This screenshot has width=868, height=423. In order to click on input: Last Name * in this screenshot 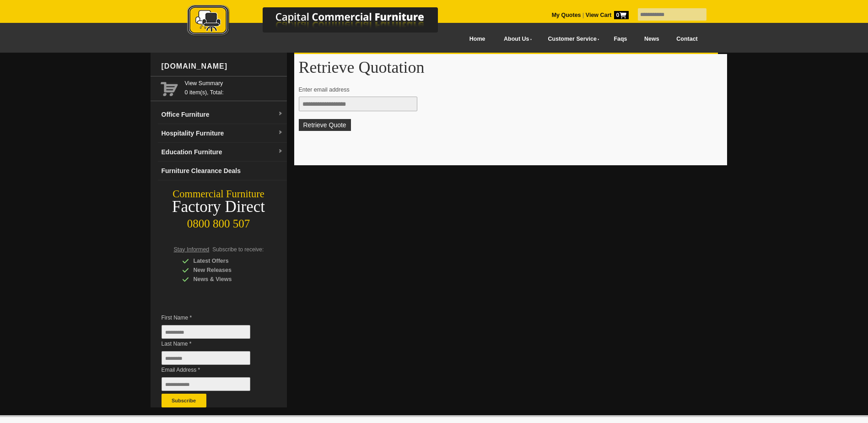, I will do `click(206, 358)`.